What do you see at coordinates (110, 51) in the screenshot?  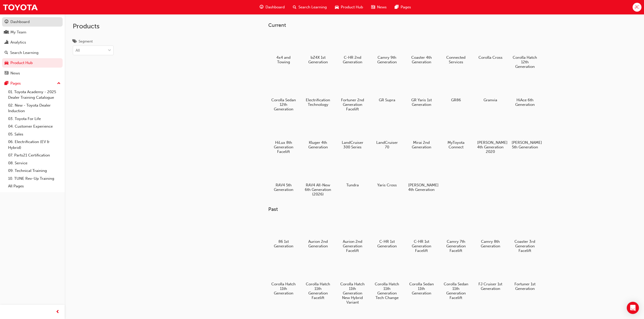 I see `span: down-icon` at bounding box center [110, 51].